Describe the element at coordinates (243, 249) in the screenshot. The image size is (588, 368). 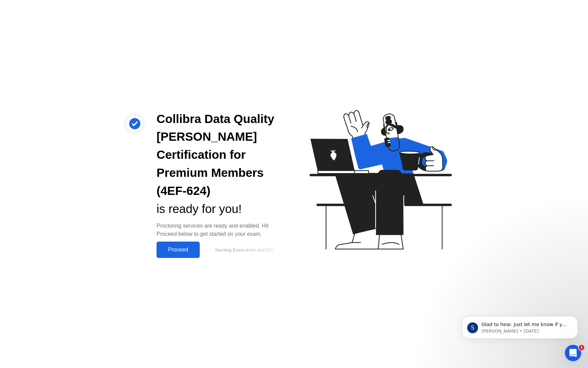
I see `button: Starting Exam in9m and 57s` at that location.